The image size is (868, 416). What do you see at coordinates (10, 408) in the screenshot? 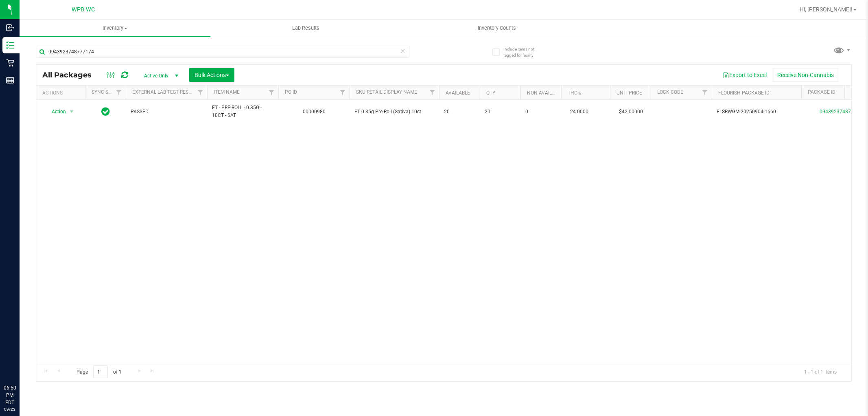
I see `p: 09/23` at bounding box center [10, 408].